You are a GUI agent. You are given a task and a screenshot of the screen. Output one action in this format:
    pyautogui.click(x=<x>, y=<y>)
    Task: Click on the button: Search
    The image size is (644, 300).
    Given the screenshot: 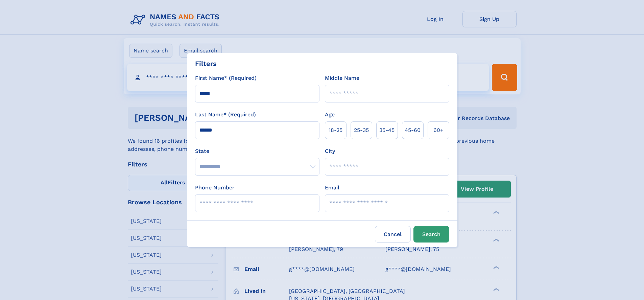 What is the action you would take?
    pyautogui.click(x=431, y=234)
    